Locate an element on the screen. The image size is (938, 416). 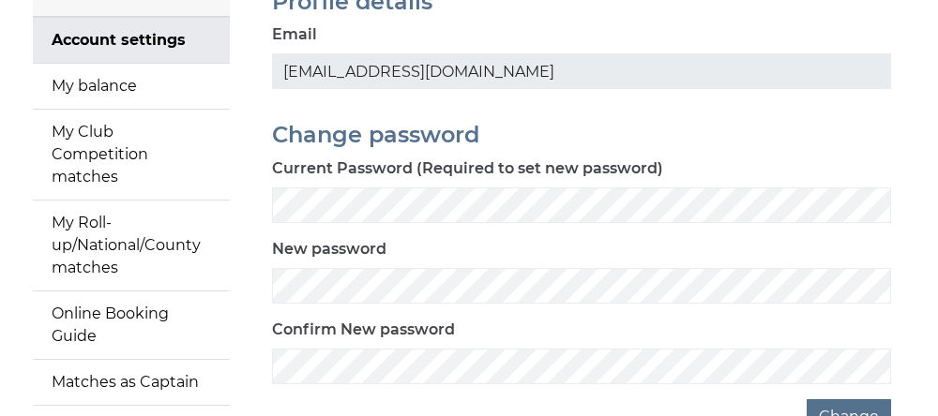
a: My Roll-up/National/County matches is located at coordinates (131, 246).